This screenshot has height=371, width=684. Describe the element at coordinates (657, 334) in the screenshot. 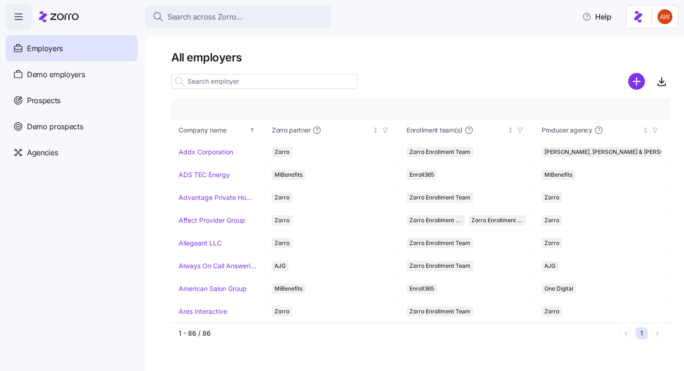

I see `button: Next page` at that location.